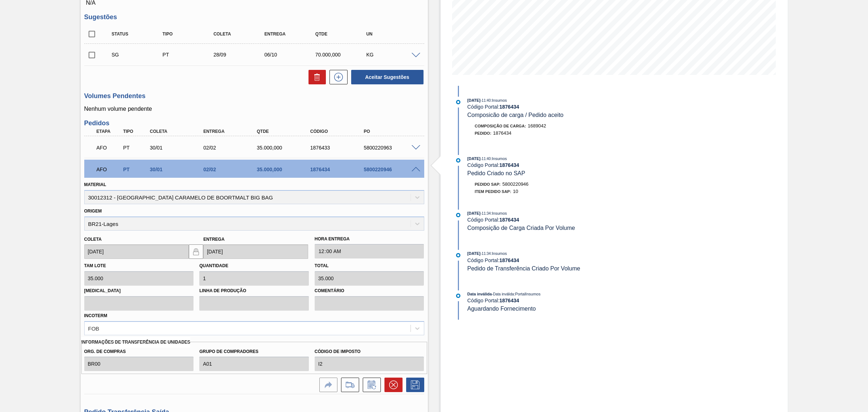 The width and height of the screenshot is (868, 412). What do you see at coordinates (393, 55) in the screenshot?
I see `div: KG` at bounding box center [393, 55].